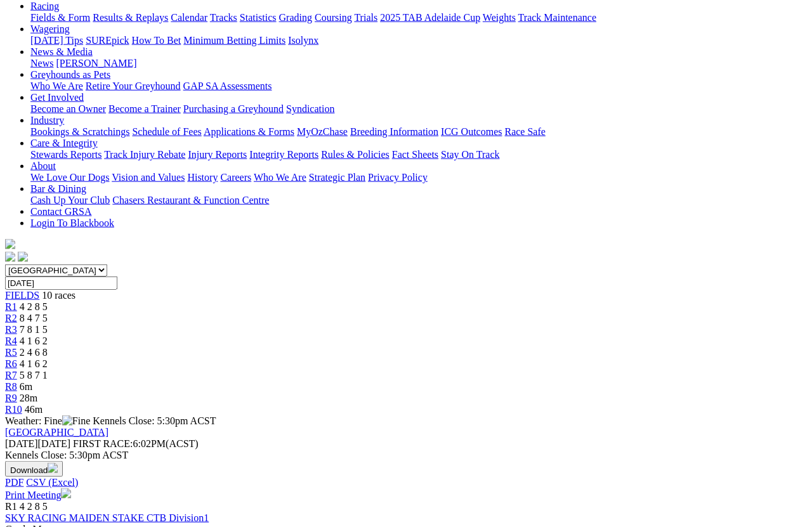  What do you see at coordinates (13, 409) in the screenshot?
I see `span: R10` at bounding box center [13, 409].